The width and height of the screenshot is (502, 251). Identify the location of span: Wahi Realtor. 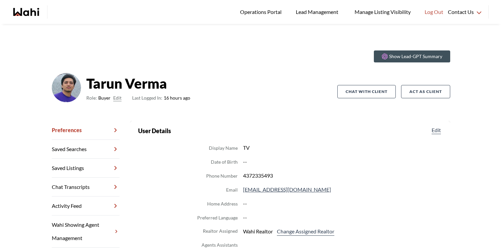
(258, 231).